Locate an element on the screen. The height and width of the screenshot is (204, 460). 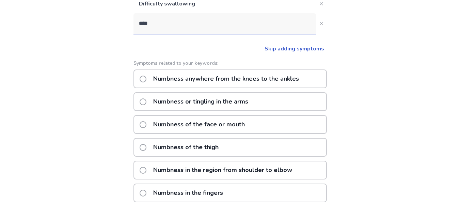
input: Close is located at coordinates (225, 23).